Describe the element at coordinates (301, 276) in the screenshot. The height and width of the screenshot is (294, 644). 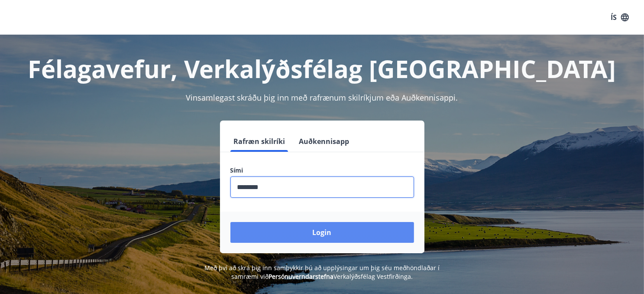
I see `a: Persónuverndarstefna` at that location.